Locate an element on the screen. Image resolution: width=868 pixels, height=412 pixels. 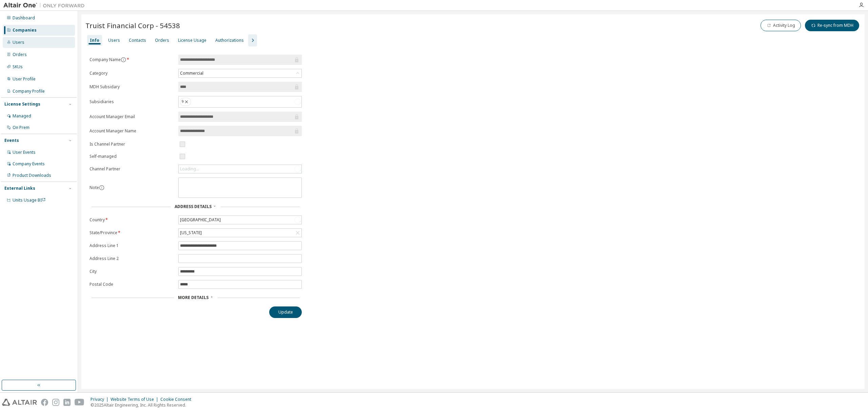
label: Account Manager Email is located at coordinates (132, 117).